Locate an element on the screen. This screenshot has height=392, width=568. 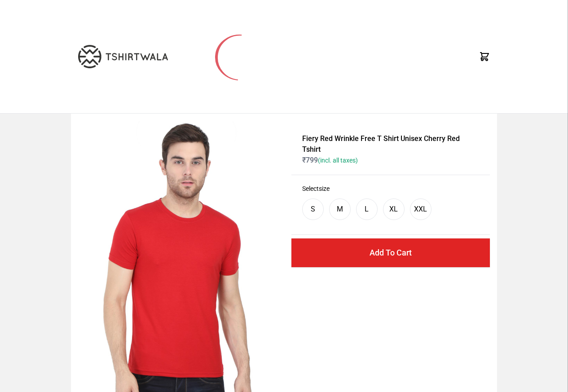
span: ₹ 799 is located at coordinates (330, 160).